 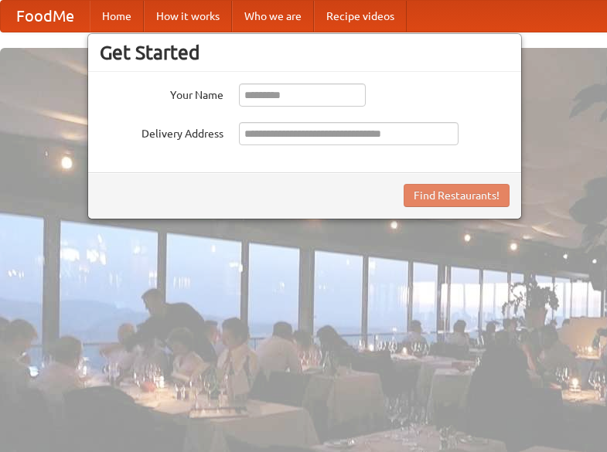 What do you see at coordinates (360, 16) in the screenshot?
I see `a: Recipe videos` at bounding box center [360, 16].